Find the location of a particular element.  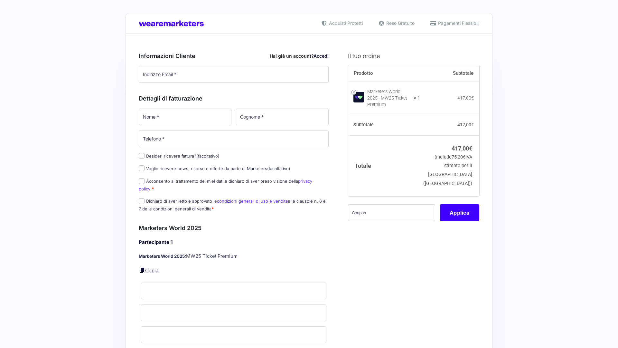

h3: Marketers World 2025 is located at coordinates (234, 228).